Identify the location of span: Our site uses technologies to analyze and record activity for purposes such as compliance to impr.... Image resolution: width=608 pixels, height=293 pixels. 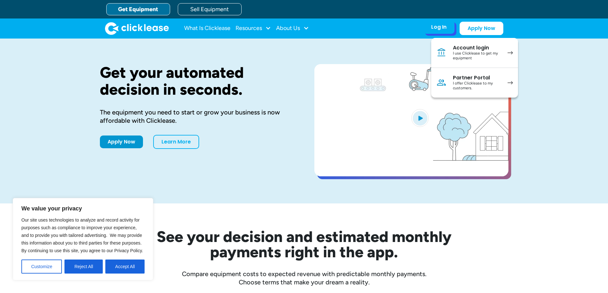
(82, 236).